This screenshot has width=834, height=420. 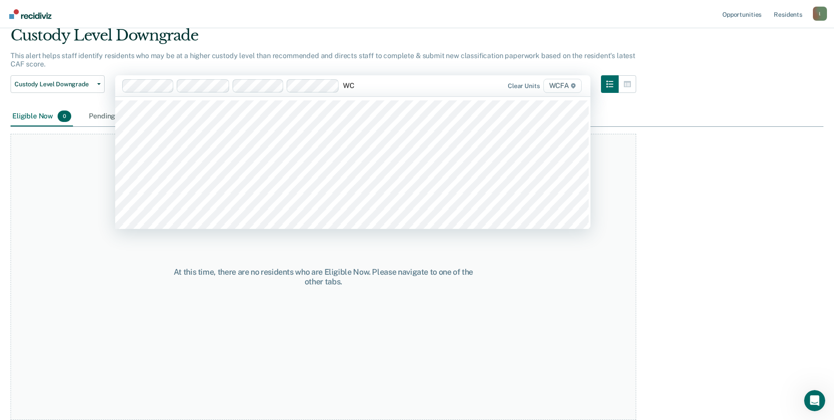 What do you see at coordinates (323, 276) in the screenshot?
I see `div: At this time, there are no residents who are Eligible Now. Please navigate to one of the other tabs.` at bounding box center [323, 276].